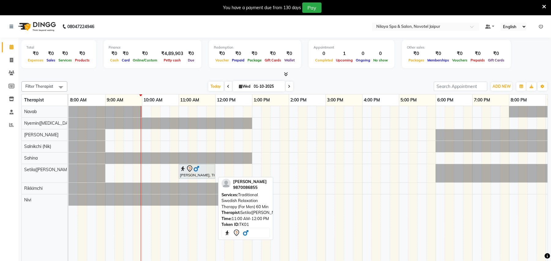 This screenshot has width=551, height=261. Describe the element at coordinates (39, 86) in the screenshot. I see `span: Filter Therapist` at that location.